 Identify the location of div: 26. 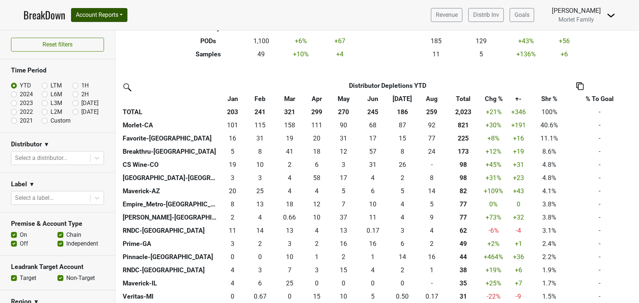
(402, 165).